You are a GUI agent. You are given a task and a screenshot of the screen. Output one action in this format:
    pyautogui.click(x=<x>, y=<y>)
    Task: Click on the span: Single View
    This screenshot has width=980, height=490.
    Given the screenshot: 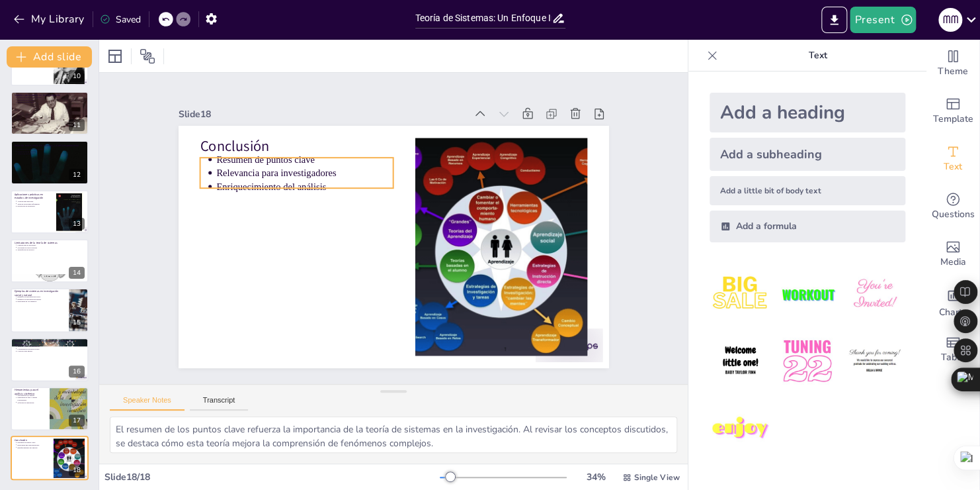 What is the action you would take?
    pyautogui.click(x=657, y=478)
    